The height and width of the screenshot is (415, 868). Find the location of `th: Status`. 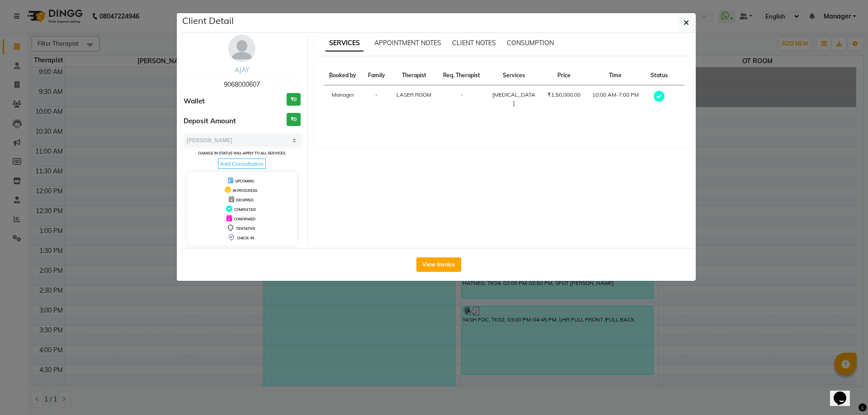

th: Status is located at coordinates (659, 75).